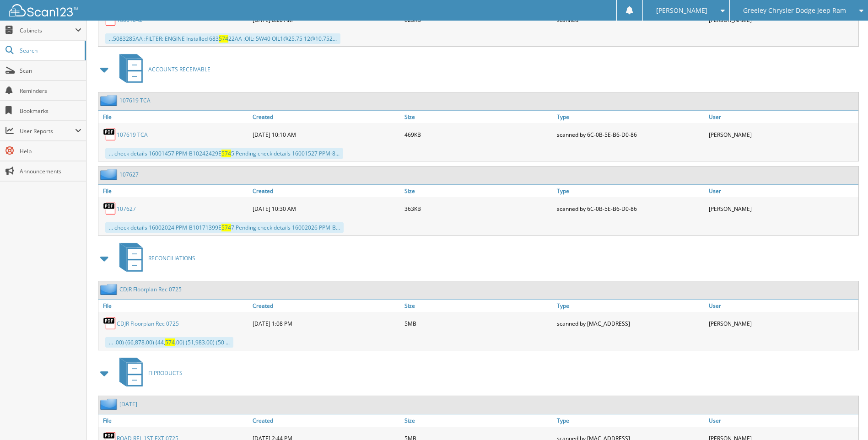 The height and width of the screenshot is (440, 868). Describe the element at coordinates (162, 69) in the screenshot. I see `a: ACCOUNTS RECEIVABLE` at that location.